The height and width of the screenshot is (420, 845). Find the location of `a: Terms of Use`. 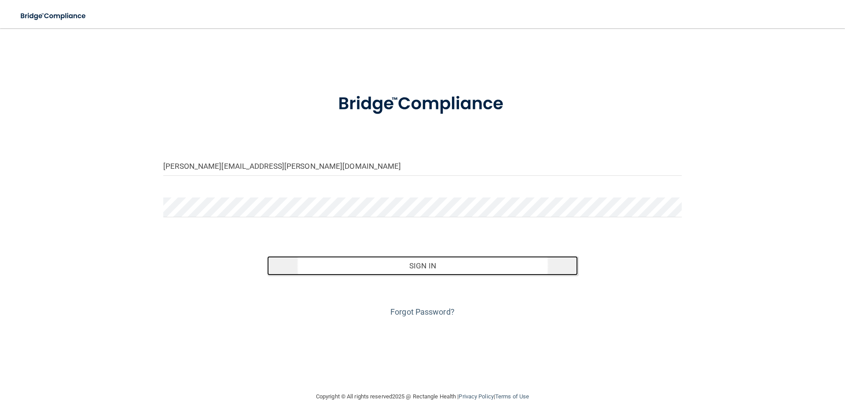

a: Terms of Use is located at coordinates (512, 396).